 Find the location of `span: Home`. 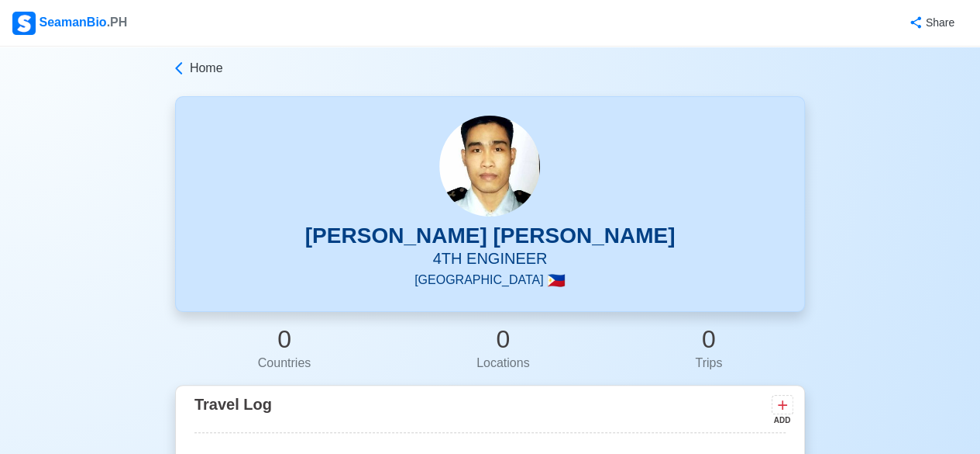

span: Home is located at coordinates (206, 69).